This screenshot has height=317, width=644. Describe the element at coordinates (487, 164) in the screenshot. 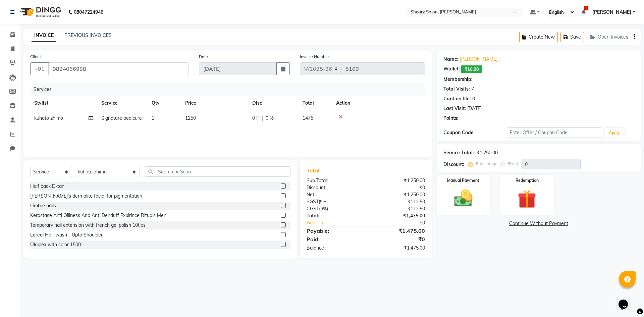

I see `label: Percentage` at that location.